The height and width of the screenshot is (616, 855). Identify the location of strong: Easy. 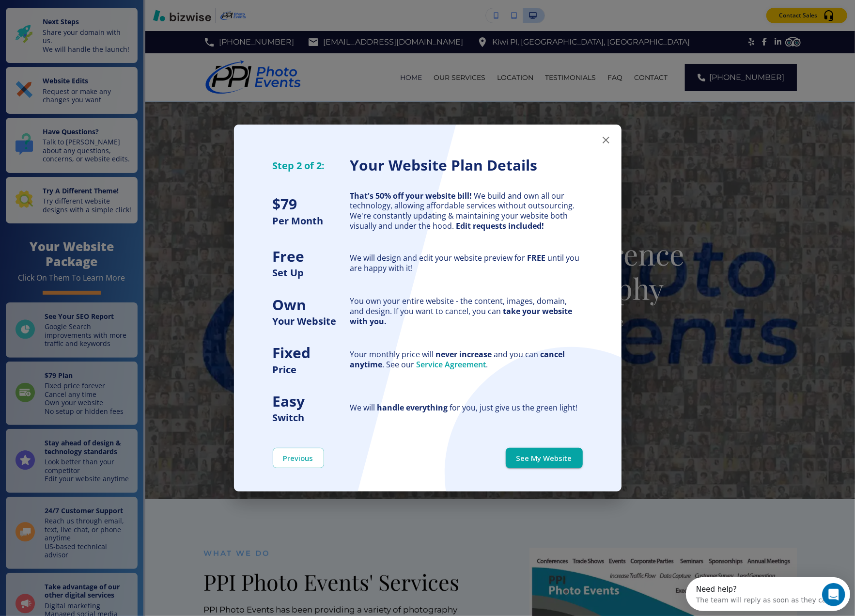
(289, 400).